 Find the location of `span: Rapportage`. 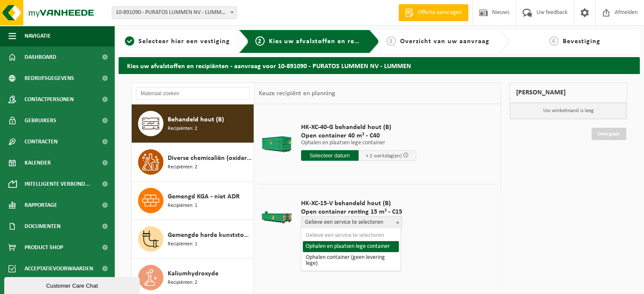

span: Rapportage is located at coordinates (41, 206).